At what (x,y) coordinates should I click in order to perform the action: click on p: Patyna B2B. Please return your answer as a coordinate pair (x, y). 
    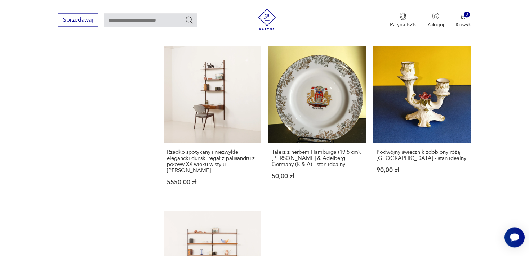
    Looking at the image, I should click on (403, 24).